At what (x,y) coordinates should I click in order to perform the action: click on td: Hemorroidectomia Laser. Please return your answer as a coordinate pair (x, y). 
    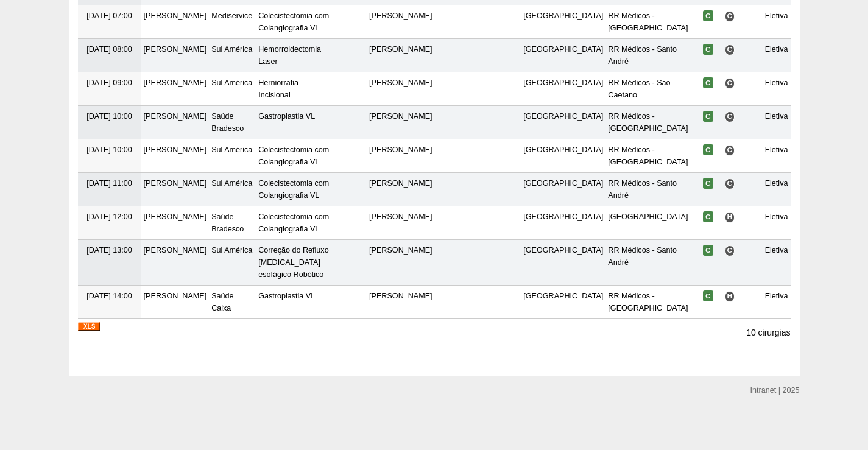
    Looking at the image, I should click on (295, 55).